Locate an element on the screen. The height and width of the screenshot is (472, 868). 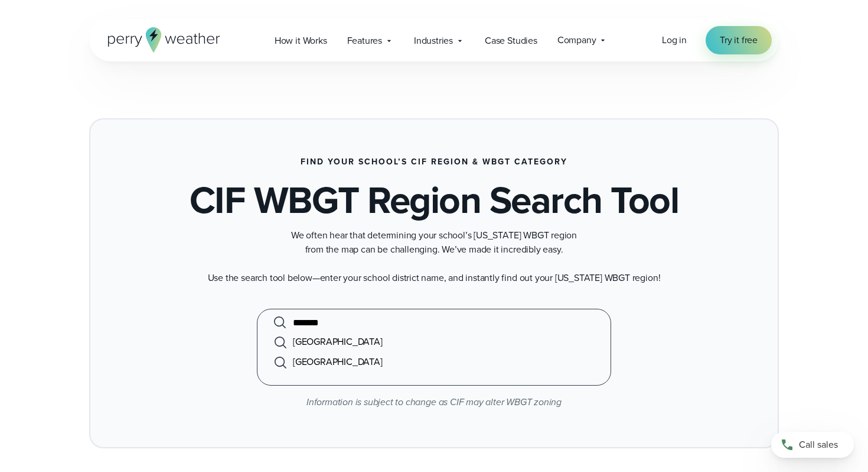
h1: CIF WBGT Region Search Tool is located at coordinates (434, 200).